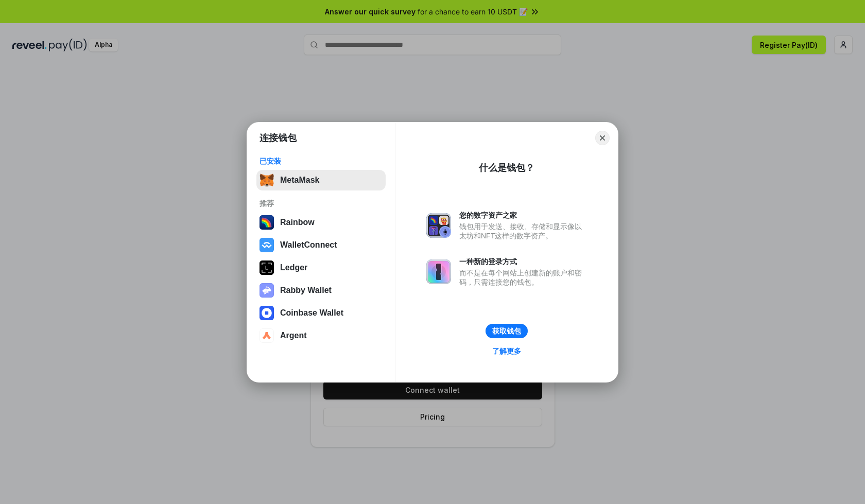  I want to click on div: Coinbase Wallet, so click(311, 313).